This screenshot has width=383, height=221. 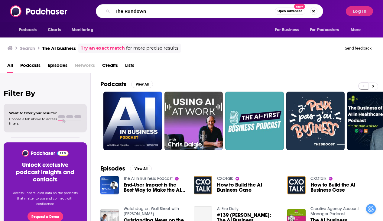 I want to click on h2: Episodes, so click(x=113, y=168).